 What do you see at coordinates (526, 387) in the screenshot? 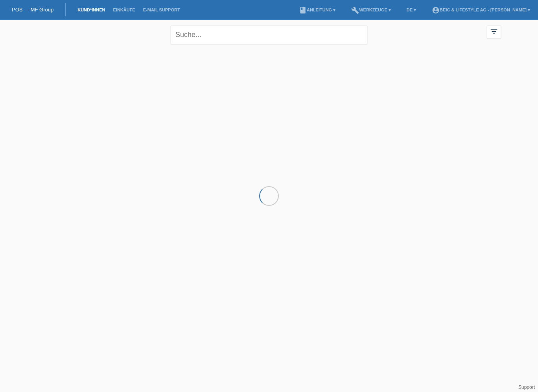
I see `a: Support` at bounding box center [526, 387].